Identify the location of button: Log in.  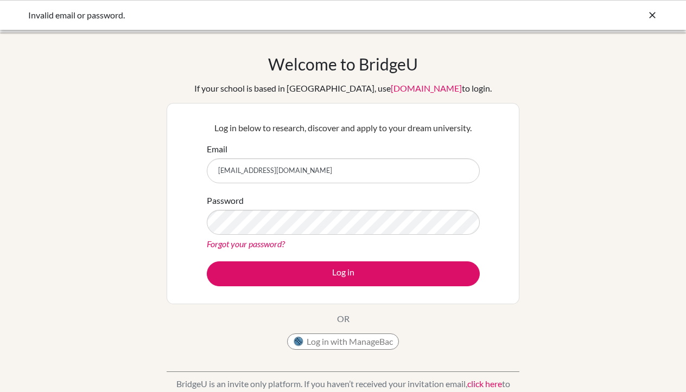
(343, 274).